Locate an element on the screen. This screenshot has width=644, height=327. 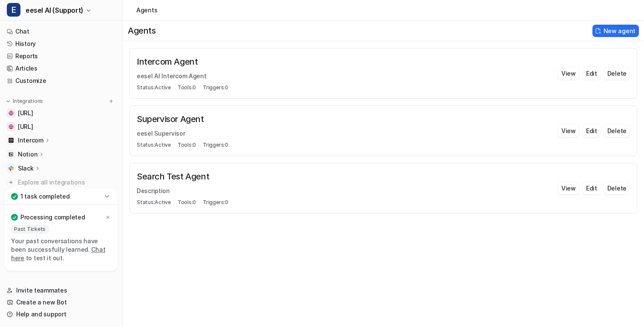
p: Processing completed is located at coordinates (52, 217).